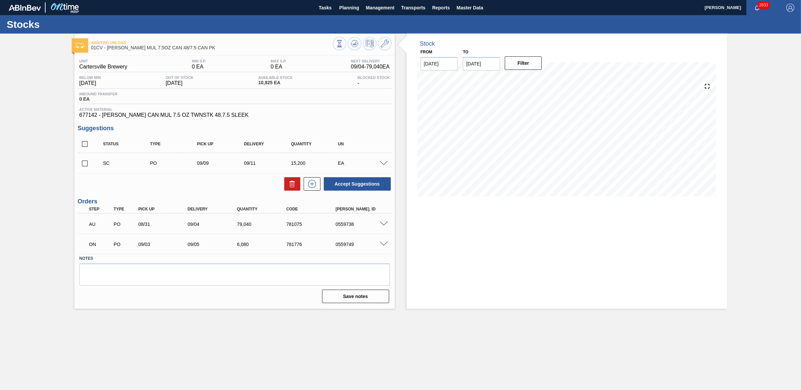 This screenshot has height=390, width=801. What do you see at coordinates (427, 52) in the screenshot?
I see `label: From` at bounding box center [427, 52].